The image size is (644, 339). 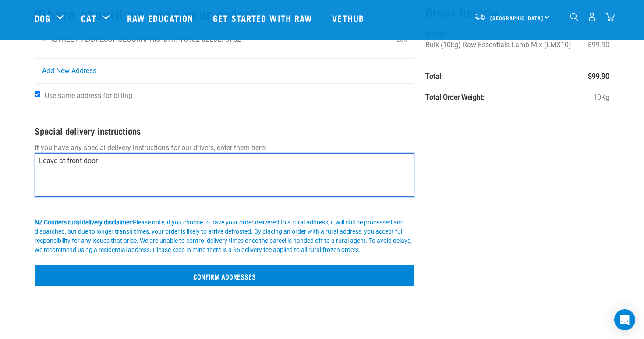 I want to click on span: Add New Address, so click(x=69, y=71).